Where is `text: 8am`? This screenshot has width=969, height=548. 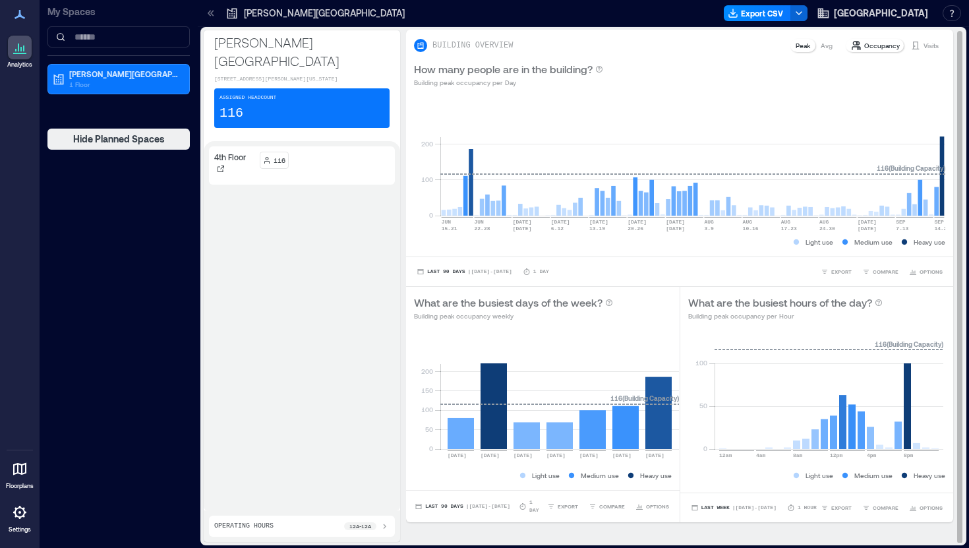
text: 8am is located at coordinates (798, 455).